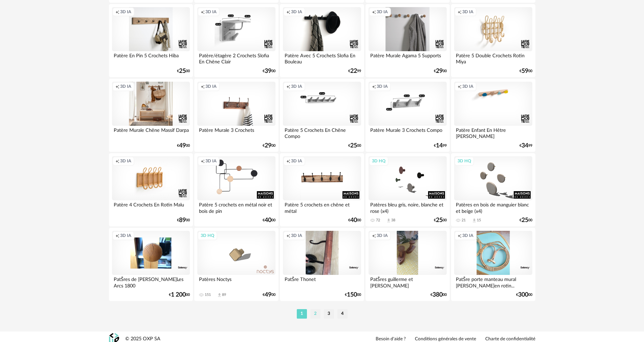 The width and height of the screenshot is (644, 342). Describe the element at coordinates (151, 116) in the screenshot. I see `a: Creation icon 3D IA Patère Murale Chêne Massif Darpa €4900` at that location.